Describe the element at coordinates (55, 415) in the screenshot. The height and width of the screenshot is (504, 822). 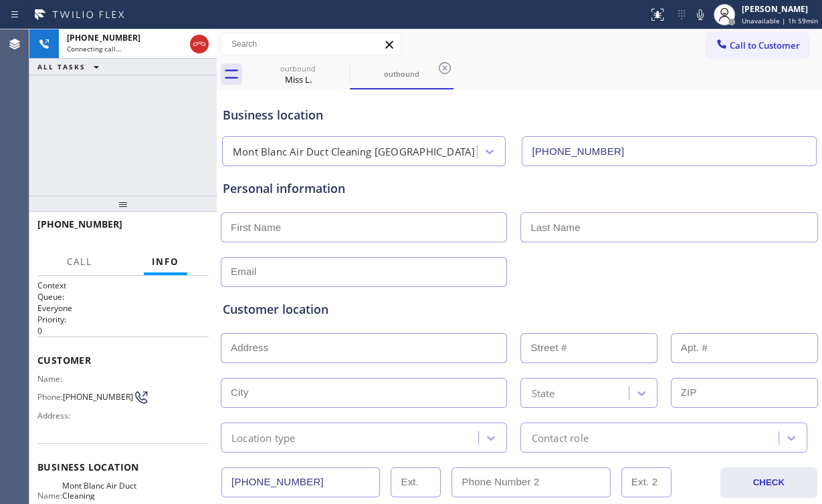
I see `span: Address:` at that location.